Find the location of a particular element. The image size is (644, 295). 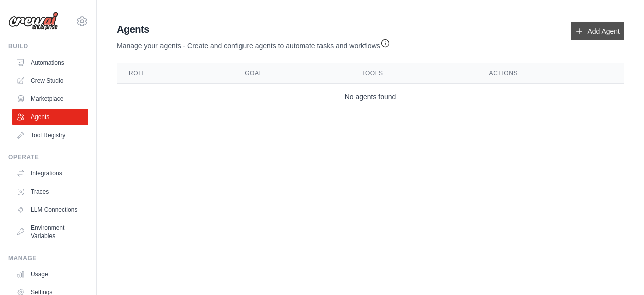

p: Manage your agents - Create and configure agents to automate tasks and workflows is located at coordinates (253, 43).